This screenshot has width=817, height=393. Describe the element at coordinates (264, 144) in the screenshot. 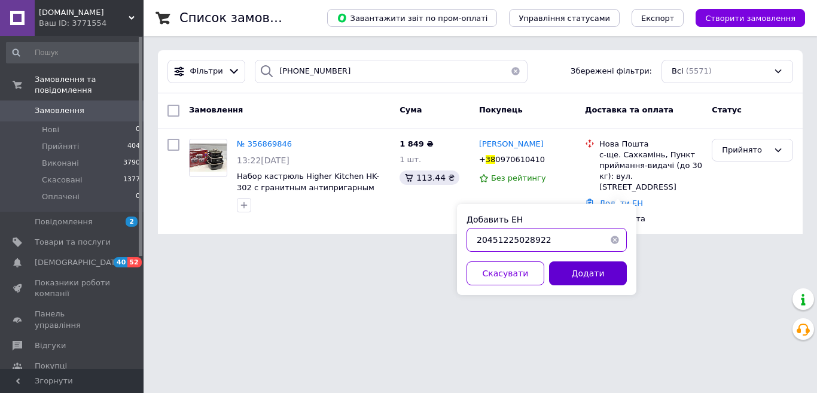

I see `a: № 356869846` at that location.